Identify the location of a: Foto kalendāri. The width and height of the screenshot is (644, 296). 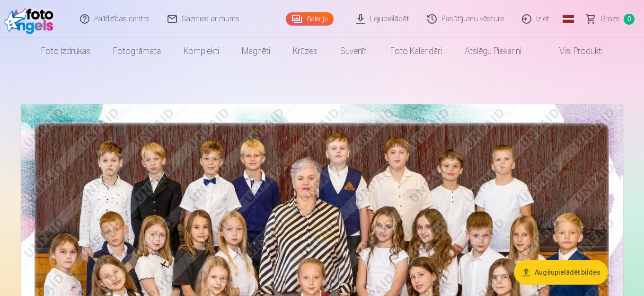
(416, 51).